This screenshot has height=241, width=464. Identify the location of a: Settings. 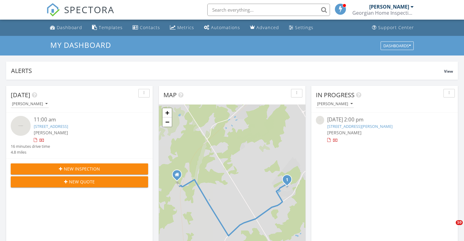
(301, 28).